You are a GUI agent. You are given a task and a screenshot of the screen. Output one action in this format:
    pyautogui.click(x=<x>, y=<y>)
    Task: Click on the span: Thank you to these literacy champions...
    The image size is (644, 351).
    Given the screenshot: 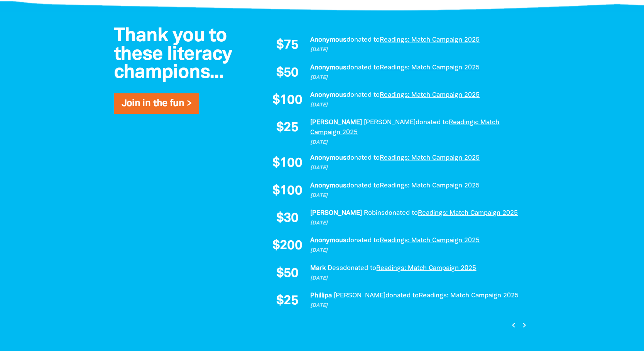 What is the action you would take?
    pyautogui.click(x=173, y=54)
    